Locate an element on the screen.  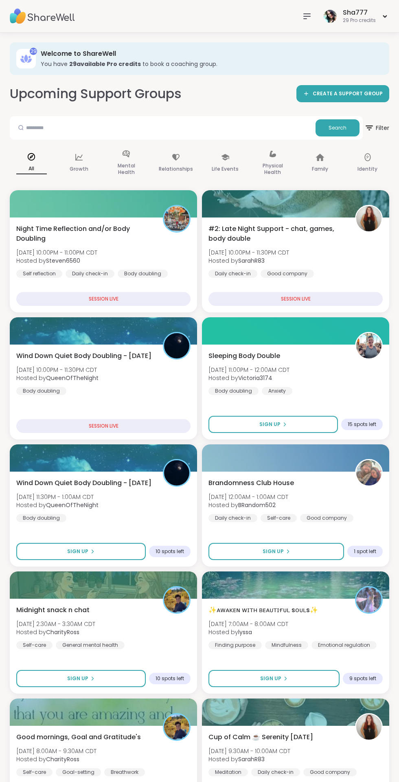
div: Sha777 is located at coordinates (359, 13).